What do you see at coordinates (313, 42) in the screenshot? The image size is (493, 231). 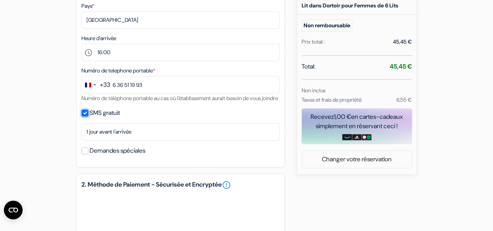 I see `div: Prix total :` at bounding box center [313, 42].